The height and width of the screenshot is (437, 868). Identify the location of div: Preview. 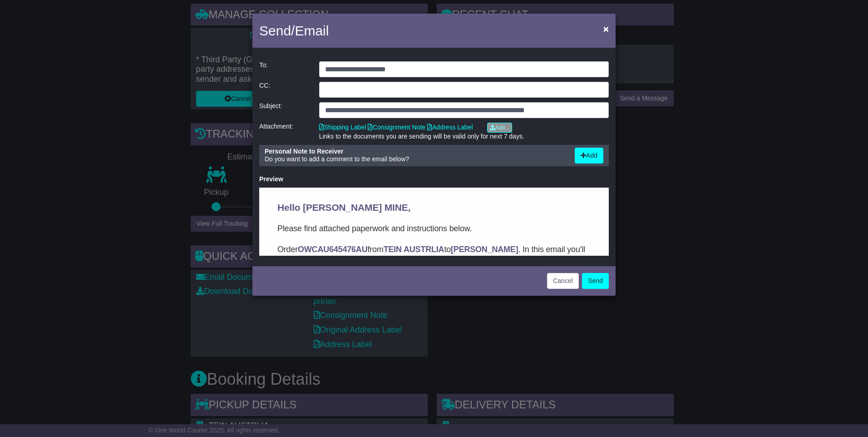
(434, 179).